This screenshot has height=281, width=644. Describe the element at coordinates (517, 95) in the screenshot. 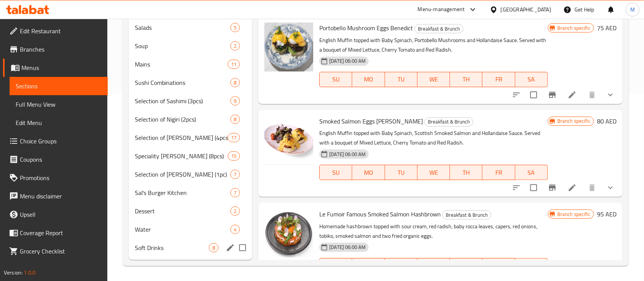

I see `button: sort-choices` at that location.